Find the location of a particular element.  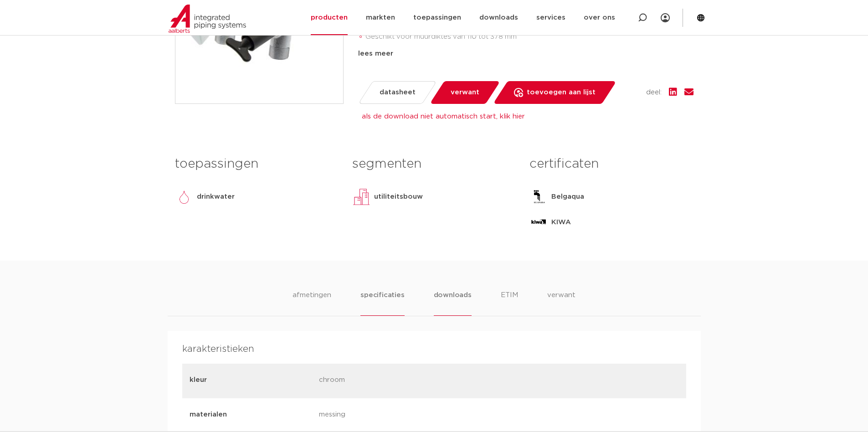

span: verwant is located at coordinates (465, 92).